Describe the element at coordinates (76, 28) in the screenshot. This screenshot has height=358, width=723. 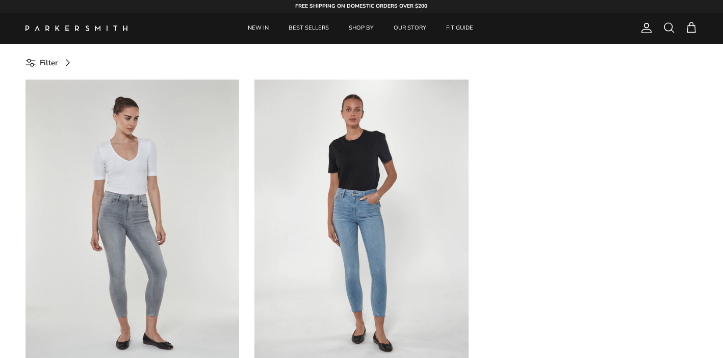
I see `img: Parker Smith` at that location.